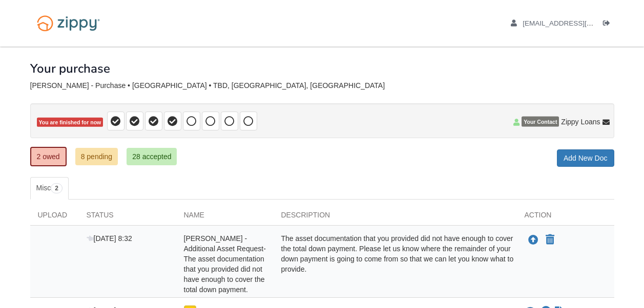  I want to click on span: 2, so click(56, 188).